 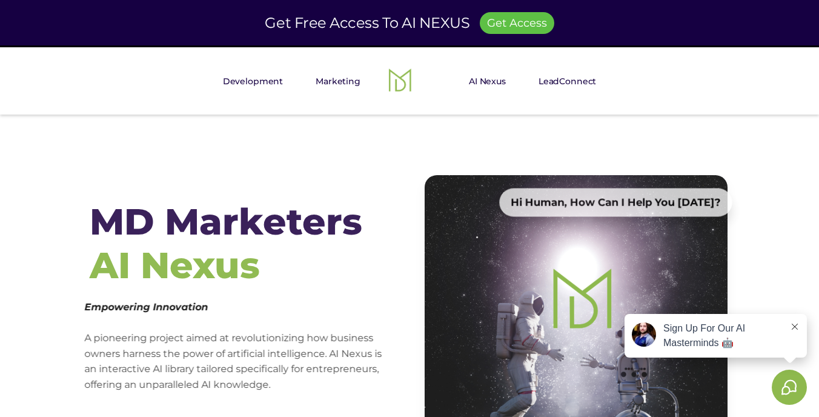 What do you see at coordinates (567, 81) in the screenshot?
I see `a: LeadConnect` at bounding box center [567, 81].